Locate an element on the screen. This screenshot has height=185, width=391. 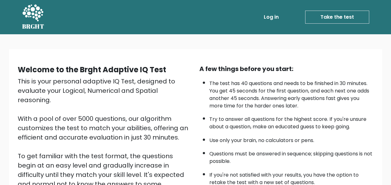
li: Questions must be answered in sequence; skipping questions is not possible. is located at coordinates (292, 156).